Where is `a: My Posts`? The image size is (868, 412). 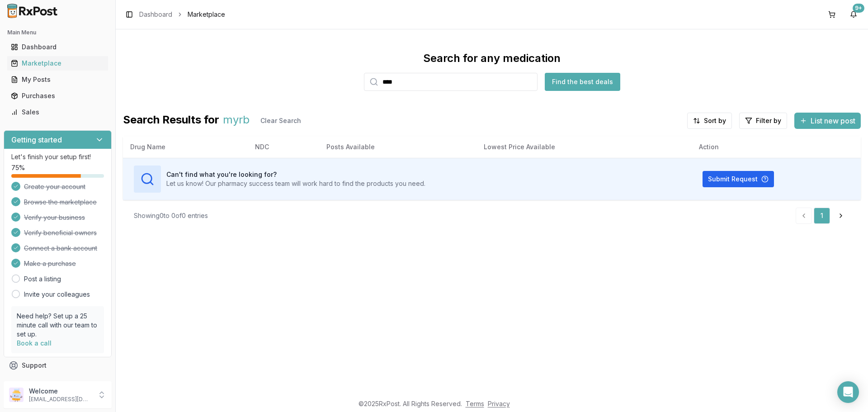 a: My Posts is located at coordinates (57, 79).